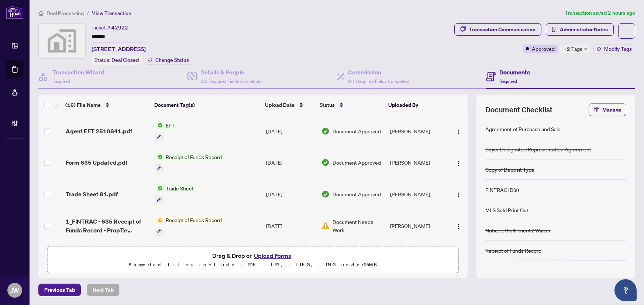 The width and height of the screenshot is (644, 305). Describe the element at coordinates (96, 162) in the screenshot. I see `span: Form 635 Updated.pdf` at that location.